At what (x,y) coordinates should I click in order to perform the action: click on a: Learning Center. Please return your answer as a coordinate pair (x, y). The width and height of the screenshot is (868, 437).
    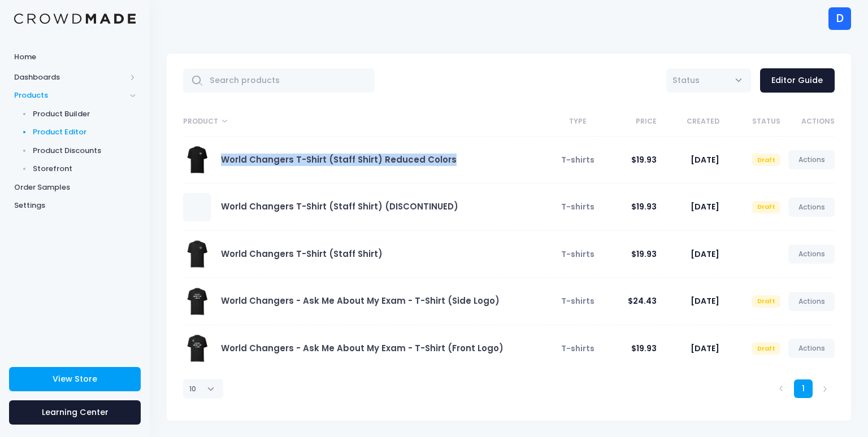
    Looking at the image, I should click on (75, 412).